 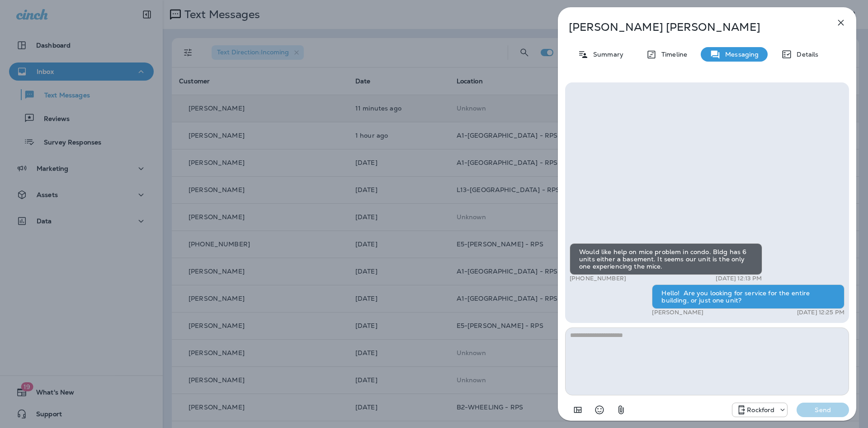 What do you see at coordinates (805, 54) in the screenshot?
I see `p: Details` at bounding box center [805, 54].